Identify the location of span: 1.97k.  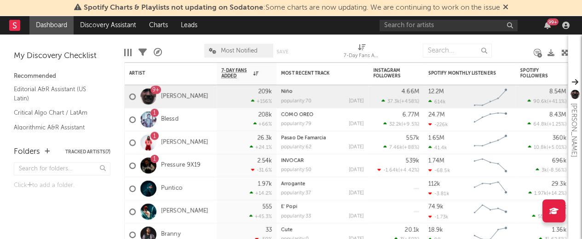
(540, 193).